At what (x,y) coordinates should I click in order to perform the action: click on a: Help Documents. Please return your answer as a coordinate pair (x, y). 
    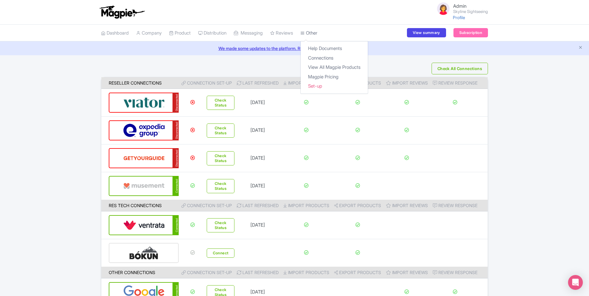
    Looking at the image, I should click on (334, 48).